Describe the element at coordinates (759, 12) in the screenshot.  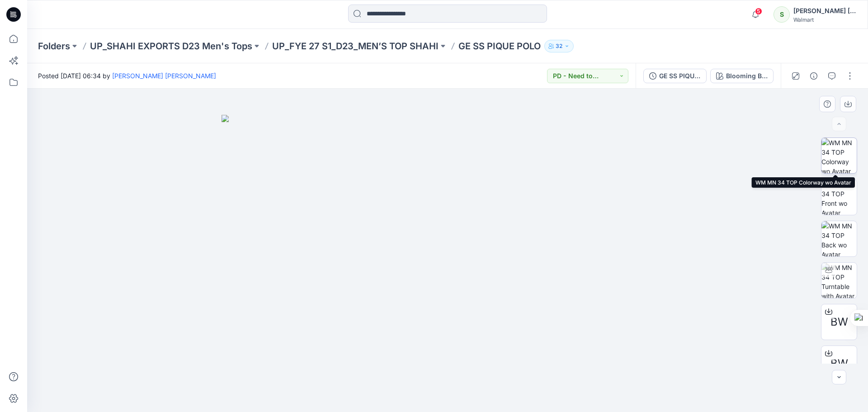
I see `span: 5` at that location.